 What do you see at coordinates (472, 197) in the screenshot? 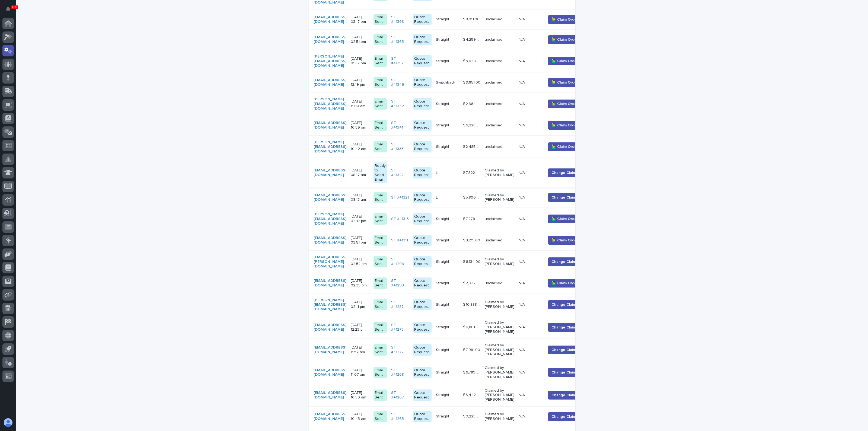
I see `p: $ 5,896.00` at bounding box center [472, 197].